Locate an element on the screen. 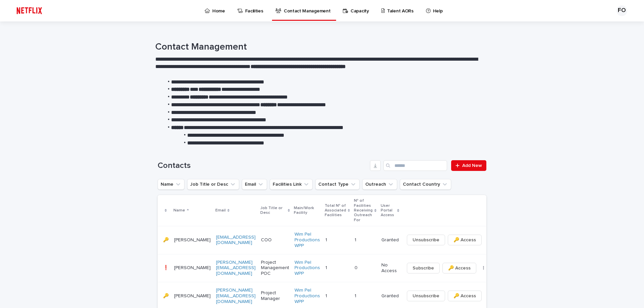 Image resolution: width=644 pixels, height=308 pixels. p: Project Management POC is located at coordinates (275, 268).